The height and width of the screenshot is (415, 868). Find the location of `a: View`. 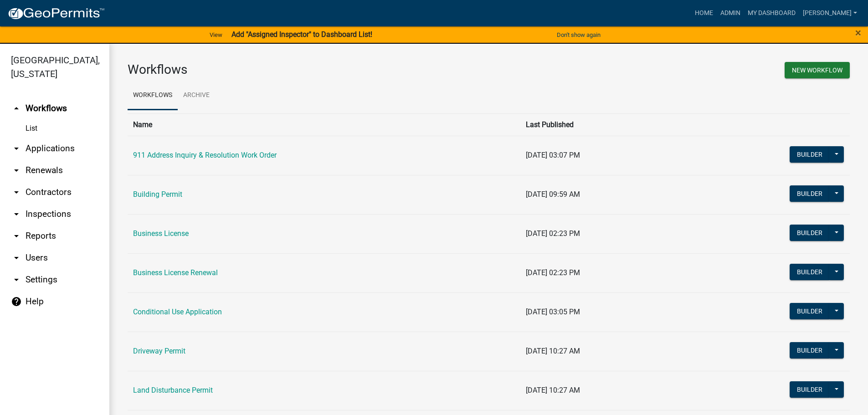

a: View is located at coordinates (216, 35).